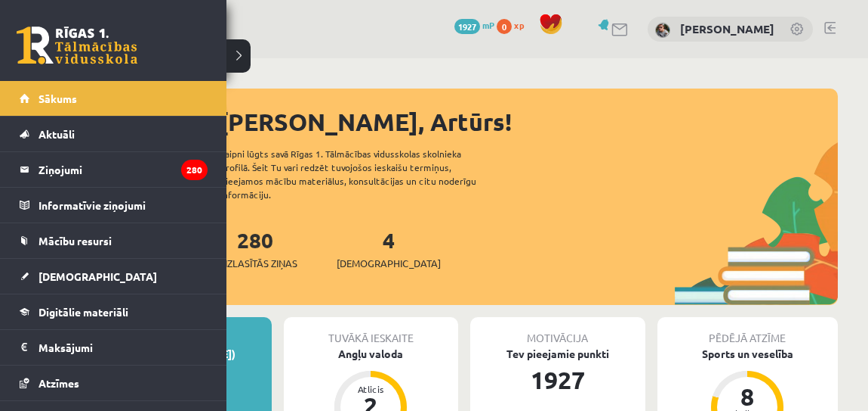 The width and height of the screenshot is (868, 411). I want to click on div: Tev pieejamie punkti, so click(558, 353).